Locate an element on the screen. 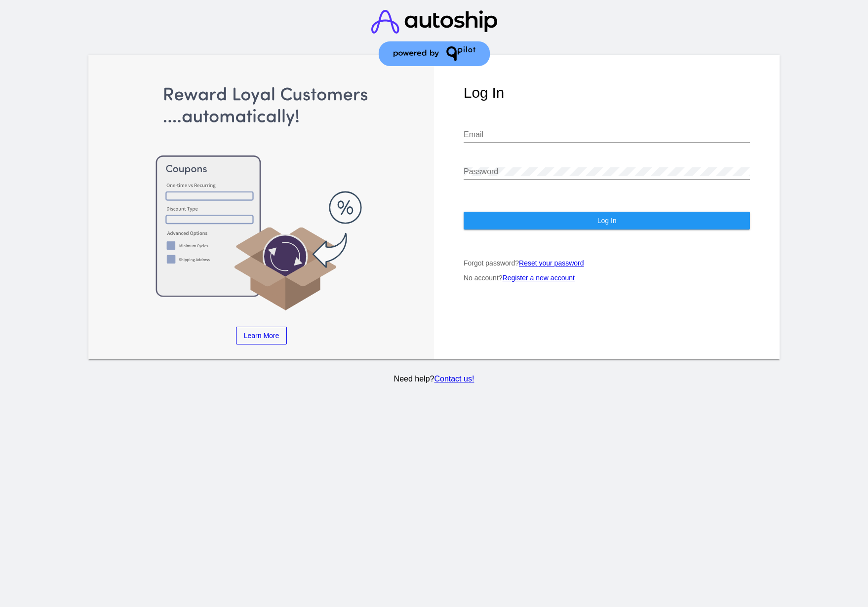 This screenshot has height=607, width=868. a: Contact us! is located at coordinates (454, 379).